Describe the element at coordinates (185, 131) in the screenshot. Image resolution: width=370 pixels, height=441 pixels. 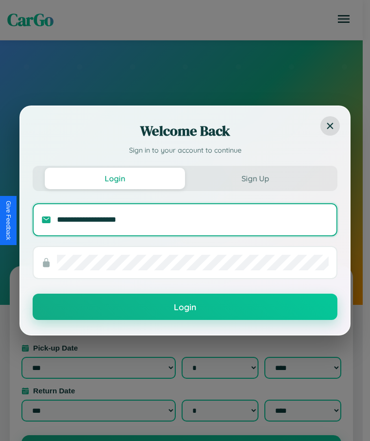
I see `h2: Welcome Back` at that location.